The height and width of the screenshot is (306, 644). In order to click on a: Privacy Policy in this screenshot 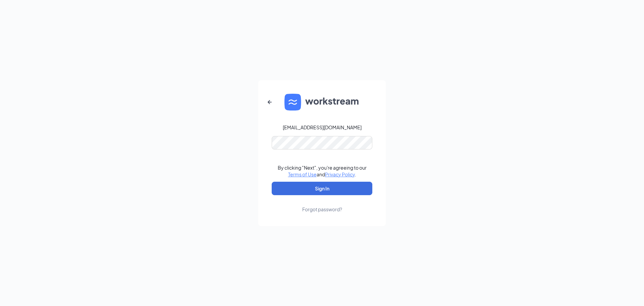, I will do `click(340, 174)`.